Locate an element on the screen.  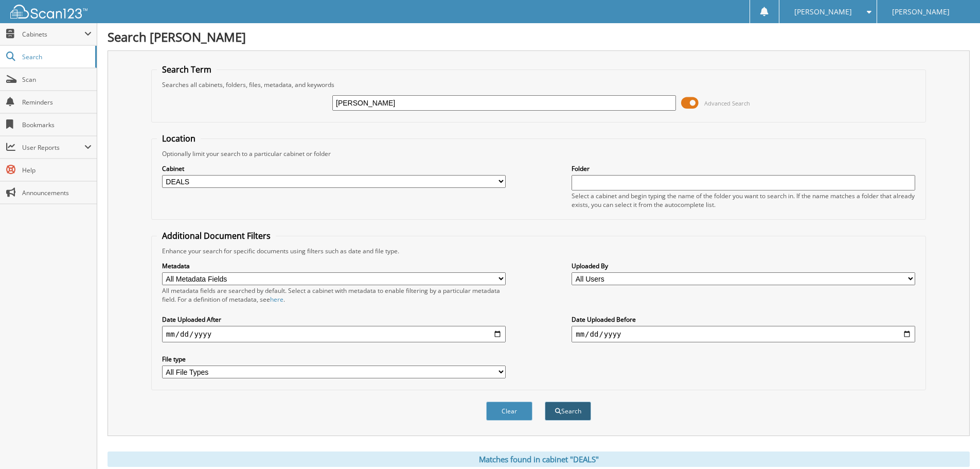
span: Announcements is located at coordinates (57, 192).